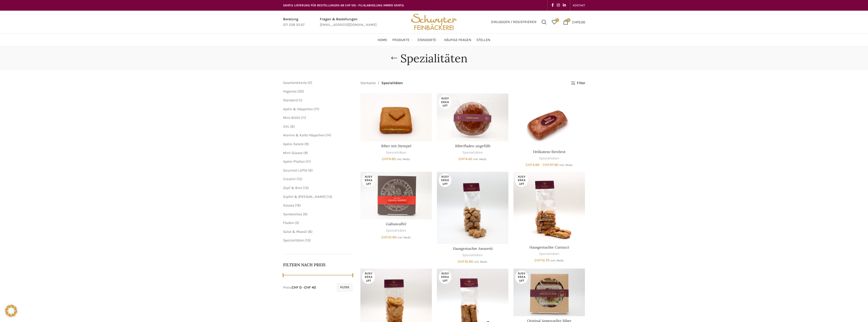  What do you see at coordinates (310, 83) in the screenshot?
I see `span: 2` at bounding box center [310, 83].